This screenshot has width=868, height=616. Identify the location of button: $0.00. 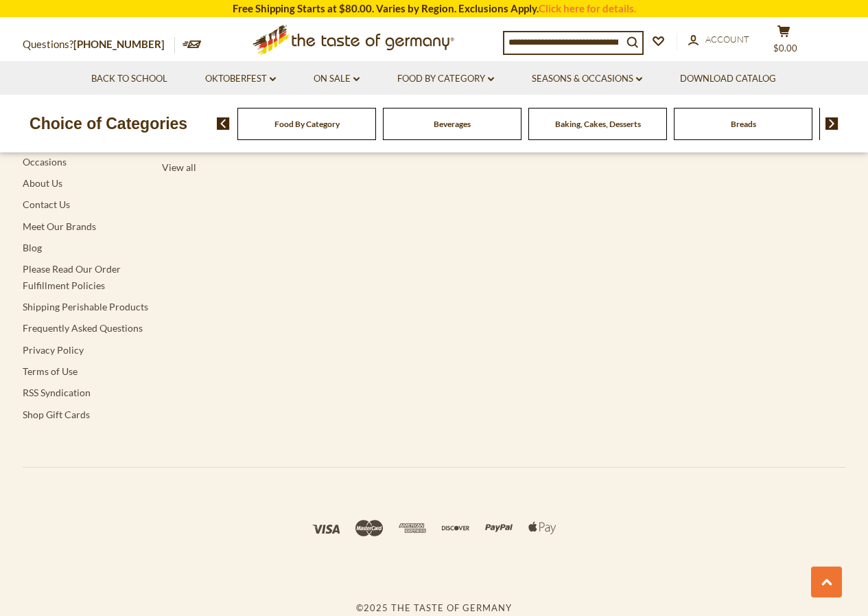
(784, 42).